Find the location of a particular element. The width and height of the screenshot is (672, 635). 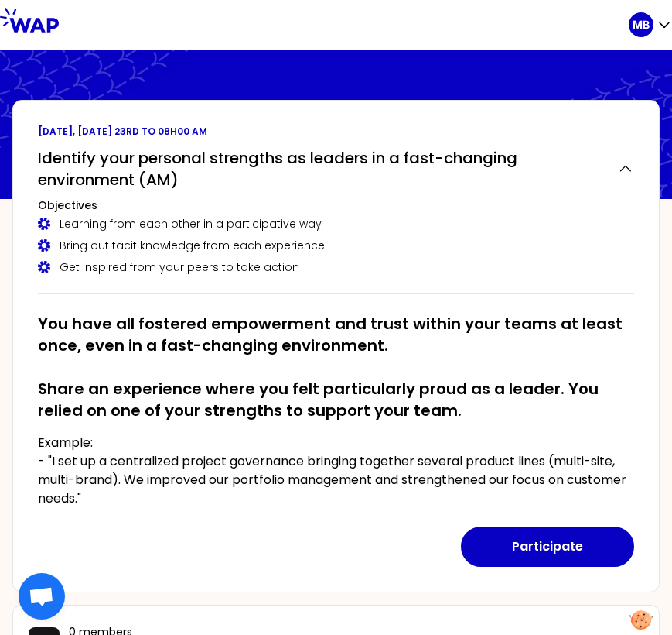

p: Example: - "I set up a centralized project governance bringing together several product lines (mu... is located at coordinates (336, 471).